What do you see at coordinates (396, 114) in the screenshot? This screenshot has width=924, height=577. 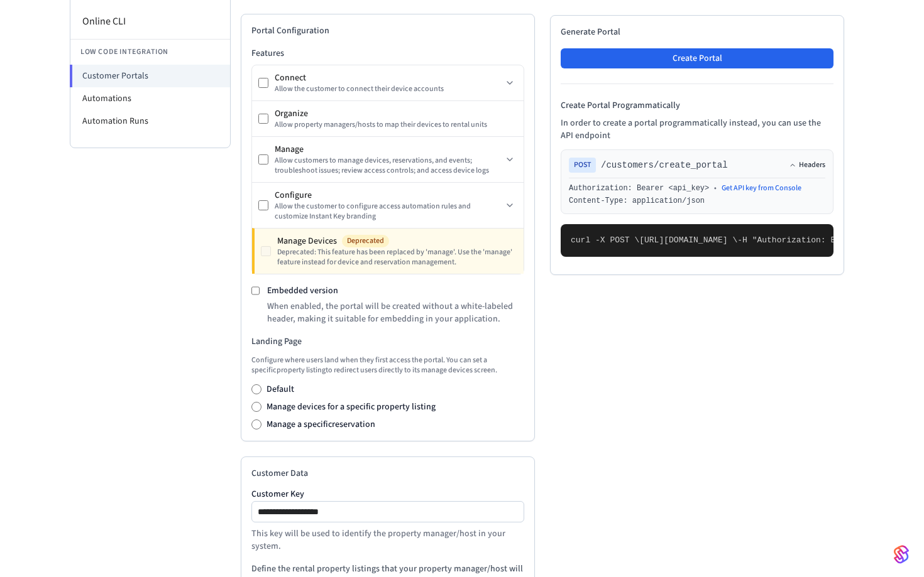 I see `div: Organize` at bounding box center [396, 114].